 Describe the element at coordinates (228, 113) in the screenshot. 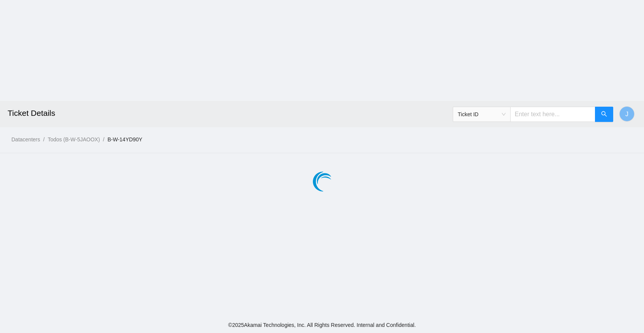

I see `h2: Ticket Details` at that location.